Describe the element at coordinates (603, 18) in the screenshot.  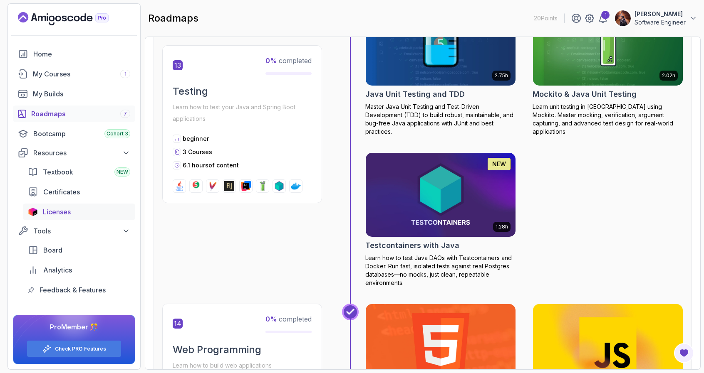
I see `a: 1` at that location.